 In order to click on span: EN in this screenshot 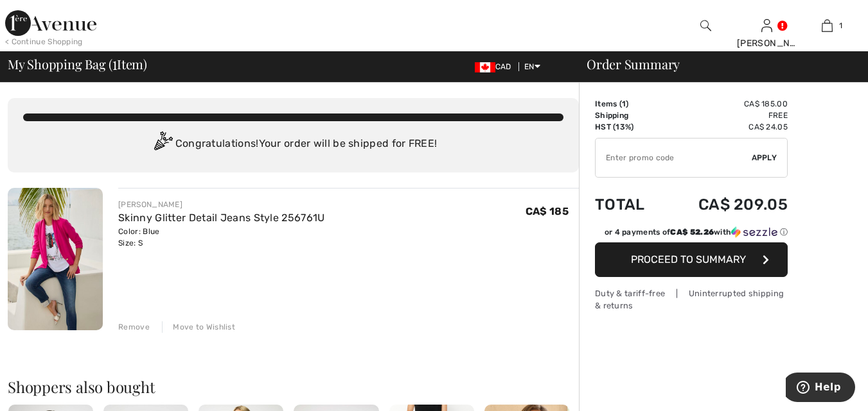, I will do `click(531, 67)`.